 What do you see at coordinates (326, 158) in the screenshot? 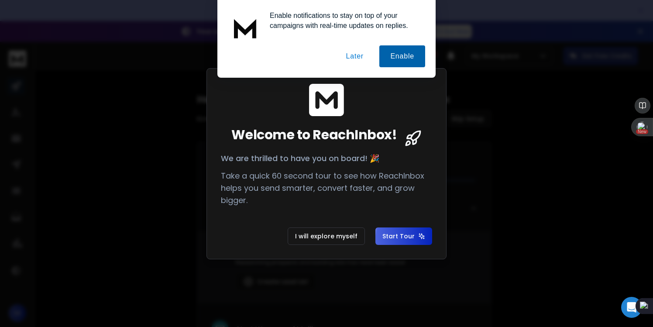
I see `p: We are thrilled to have you on board! 🎉` at bounding box center [326, 158].